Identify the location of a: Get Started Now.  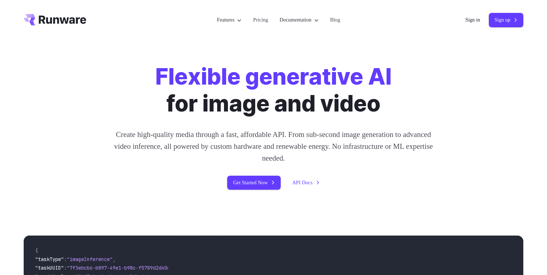
(254, 183).